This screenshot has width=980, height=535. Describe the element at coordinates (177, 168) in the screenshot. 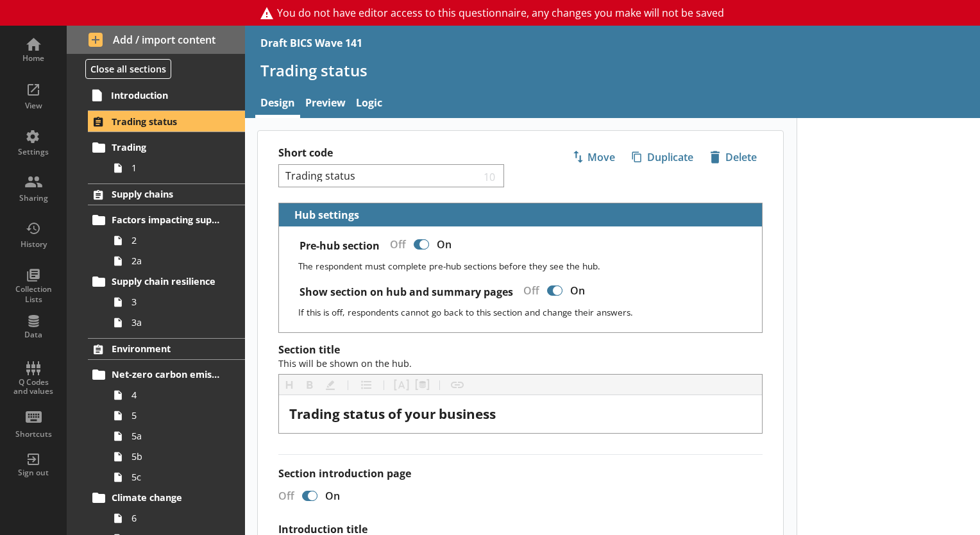

I see `a: 1` at that location.